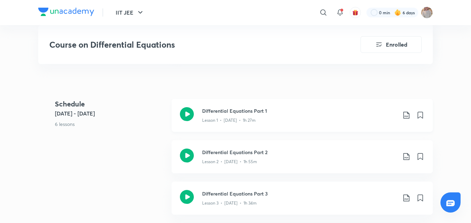  What do you see at coordinates (391, 44) in the screenshot?
I see `button: Enrolled` at bounding box center [391, 44].